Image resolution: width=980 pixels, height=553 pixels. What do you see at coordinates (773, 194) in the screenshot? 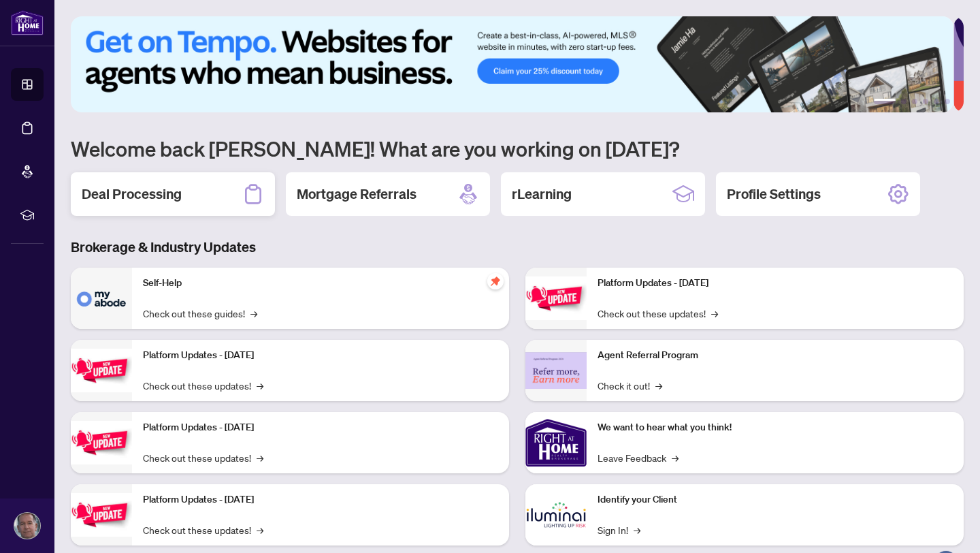
I see `h2: Profile Settings` at bounding box center [773, 194].